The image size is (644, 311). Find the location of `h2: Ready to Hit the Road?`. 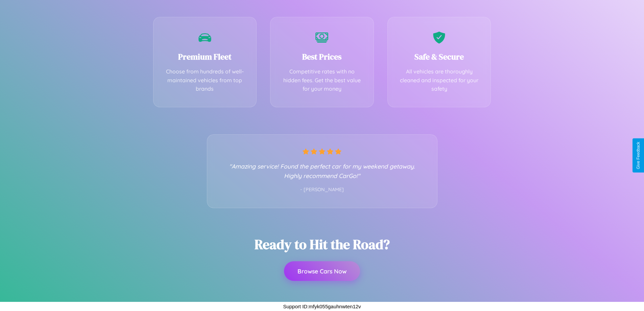

h2: Ready to Hit the Road? is located at coordinates (322, 244).